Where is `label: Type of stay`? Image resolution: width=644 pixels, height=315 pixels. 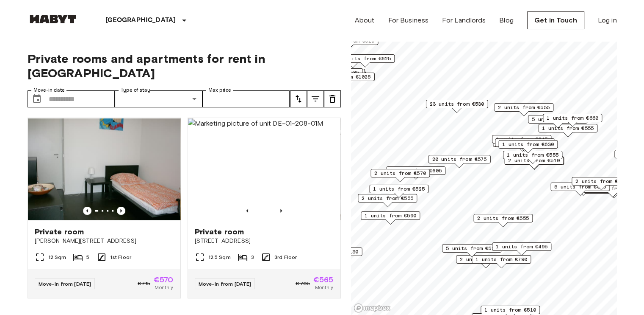 label: Type of stay is located at coordinates (136, 90).